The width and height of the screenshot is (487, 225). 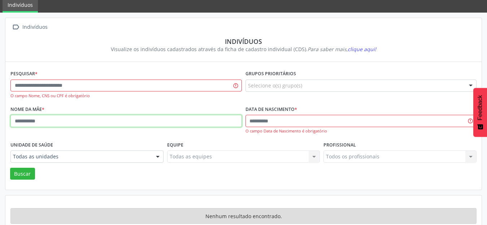 What do you see at coordinates (361, 131) in the screenshot?
I see `div: O campo Data de Nascimento é obrigatório` at bounding box center [361, 131].